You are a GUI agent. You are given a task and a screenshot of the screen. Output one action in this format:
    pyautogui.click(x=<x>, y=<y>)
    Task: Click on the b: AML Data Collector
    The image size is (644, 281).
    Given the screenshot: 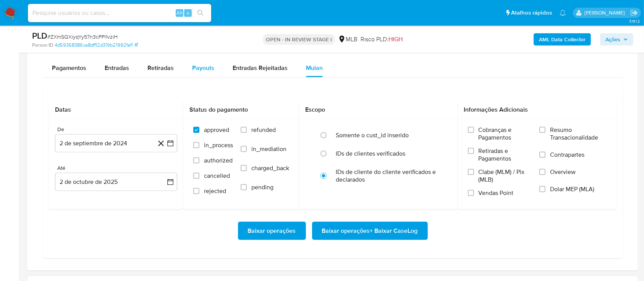 What is the action you would take?
    pyautogui.click(x=562, y=40)
    